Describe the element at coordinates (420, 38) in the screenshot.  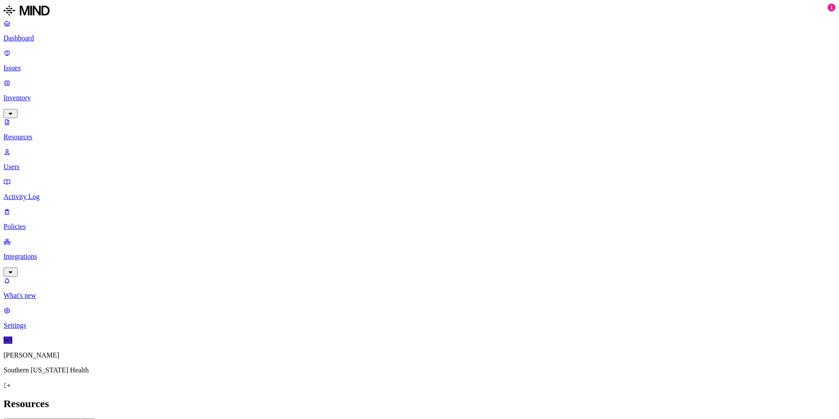
I see `p: Dashboard` at that location.